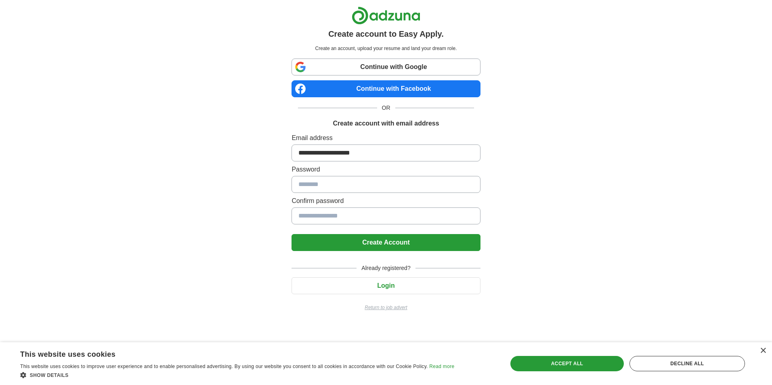 The image size is (772, 385). What do you see at coordinates (385, 48) in the screenshot?
I see `p: Create an account, upload your resume and land your dream role.` at bounding box center [385, 48].